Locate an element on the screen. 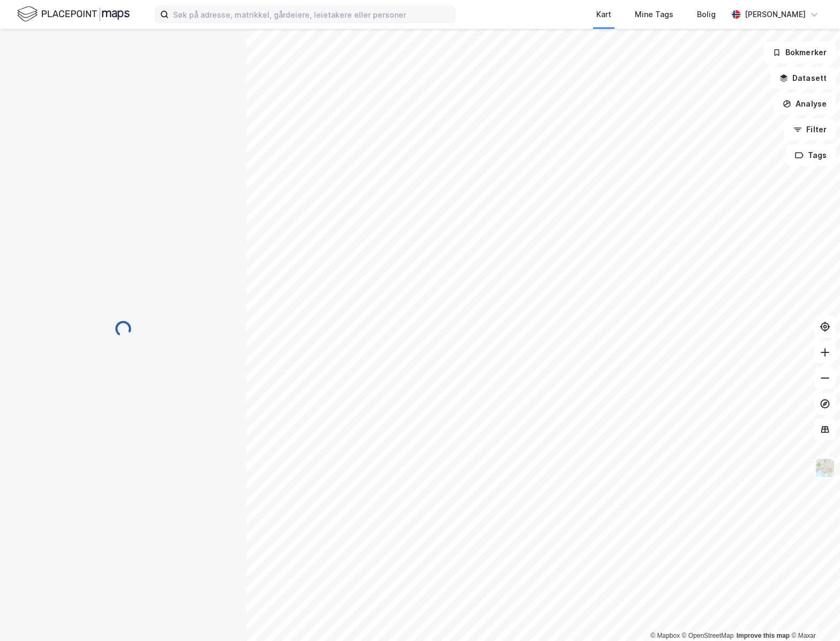 The width and height of the screenshot is (840, 641). button: Datasett is located at coordinates (803, 78).